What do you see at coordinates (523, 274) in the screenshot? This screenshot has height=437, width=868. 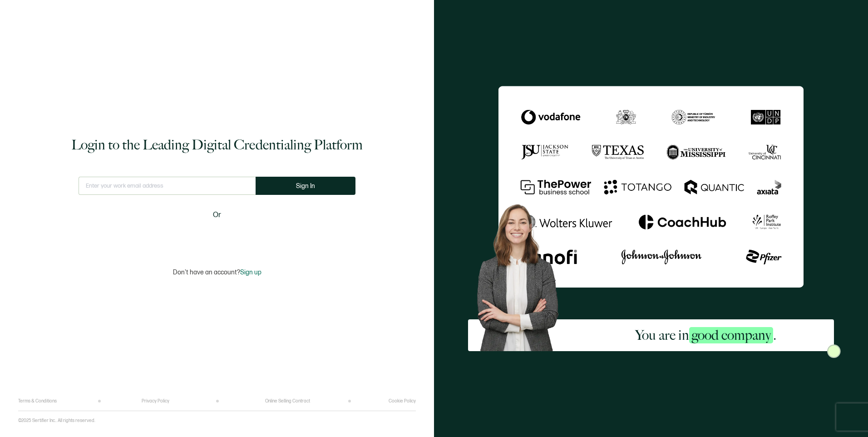 I see `img: Sertifier Login - You are in <span class="strong-h">good company</span>. Hero` at bounding box center [523, 274].